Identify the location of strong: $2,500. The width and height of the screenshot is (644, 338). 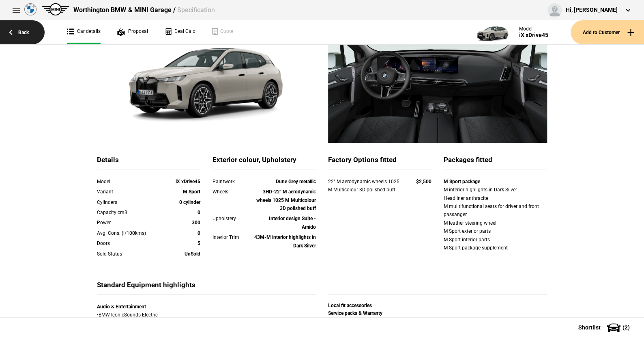
(424, 182).